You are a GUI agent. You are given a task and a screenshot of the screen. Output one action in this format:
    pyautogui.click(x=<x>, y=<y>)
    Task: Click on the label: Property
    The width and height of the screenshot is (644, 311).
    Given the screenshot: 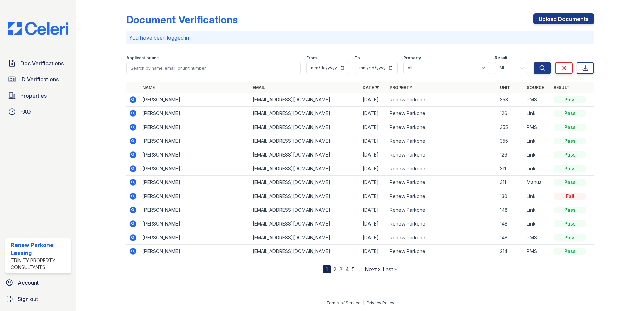 What is the action you would take?
    pyautogui.click(x=412, y=58)
    